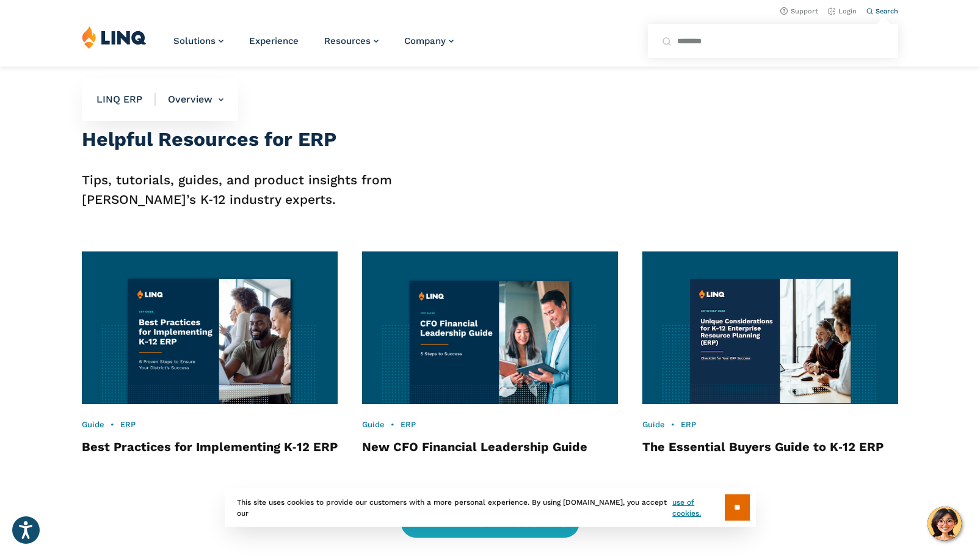 The image size is (980, 556). What do you see at coordinates (209, 327) in the screenshot?
I see `img: ERP Implementation Guide` at bounding box center [209, 327].